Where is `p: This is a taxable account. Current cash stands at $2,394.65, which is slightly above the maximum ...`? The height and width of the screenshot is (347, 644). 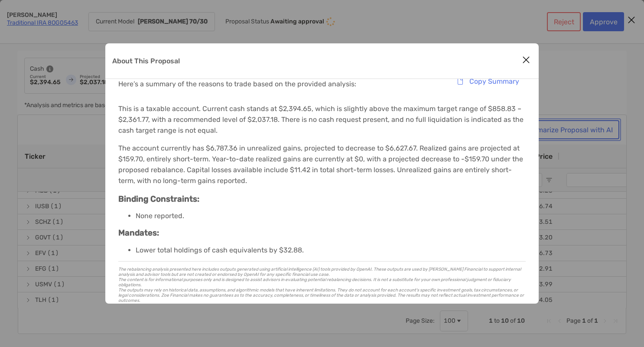
p: This is a taxable account. Current cash stands at $2,394.65, which is slightly above the maximum ... is located at coordinates (322, 120).